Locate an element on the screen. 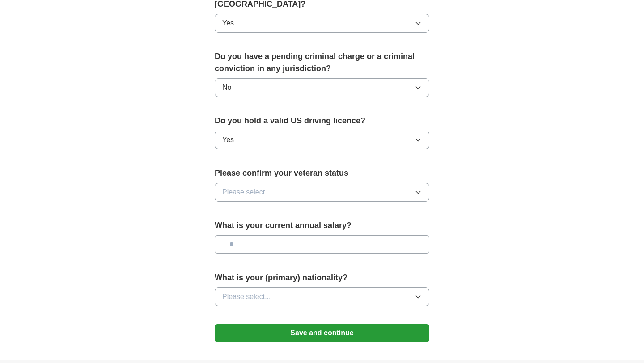 The width and height of the screenshot is (644, 363). button: No is located at coordinates (322, 88).